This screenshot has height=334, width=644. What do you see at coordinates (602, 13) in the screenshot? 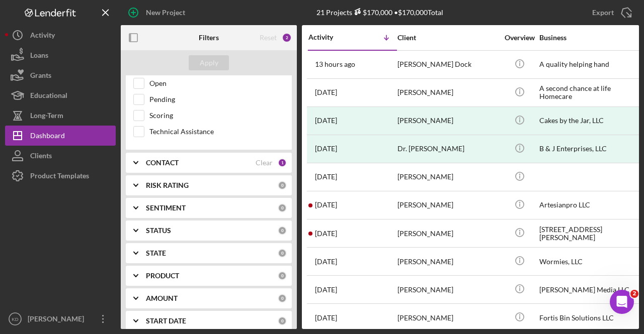
I see `div: Export` at bounding box center [602, 13].